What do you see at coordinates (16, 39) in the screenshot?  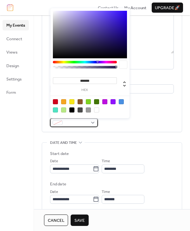 I see `a: Connect` at bounding box center [16, 39].